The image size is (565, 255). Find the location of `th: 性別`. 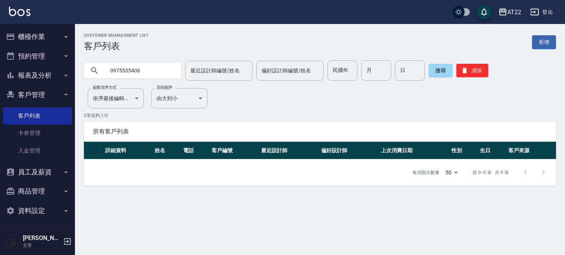

th: 性別 is located at coordinates (464, 150).